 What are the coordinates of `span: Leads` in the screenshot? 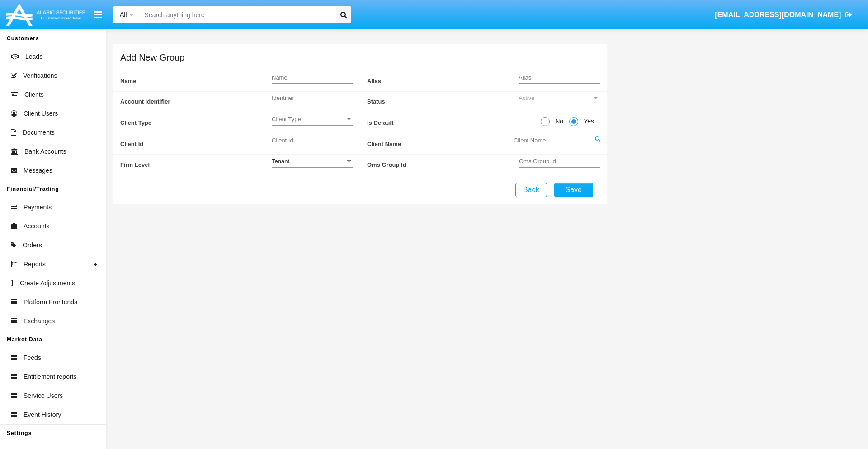 It's located at (34, 57).